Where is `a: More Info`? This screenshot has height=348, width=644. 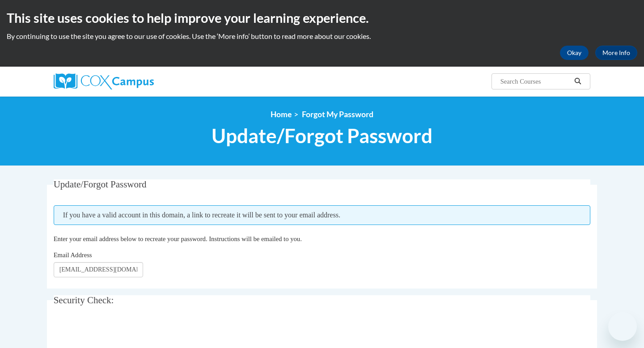 a: More Info is located at coordinates (616, 53).